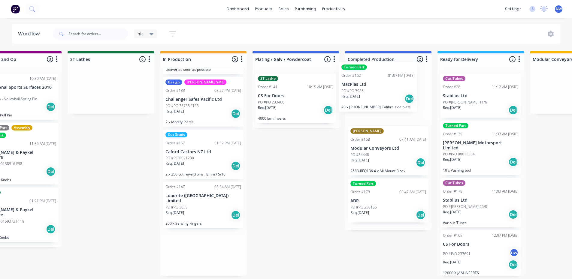  Describe the element at coordinates (420, 59) in the screenshot. I see `span: 2` at that location.